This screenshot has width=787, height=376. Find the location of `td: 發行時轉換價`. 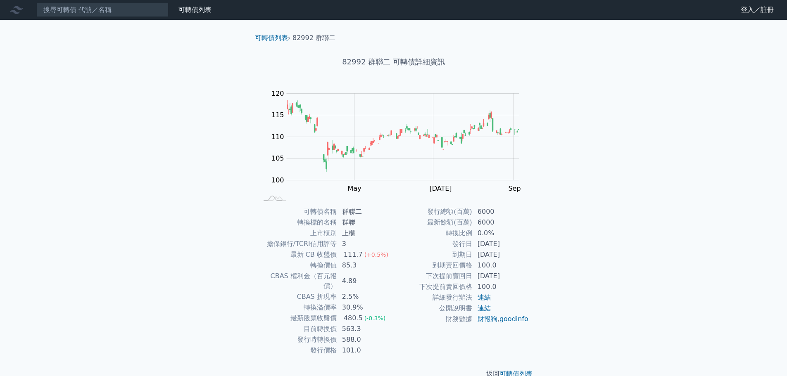

td: 發行時轉換價 is located at coordinates (297, 340).